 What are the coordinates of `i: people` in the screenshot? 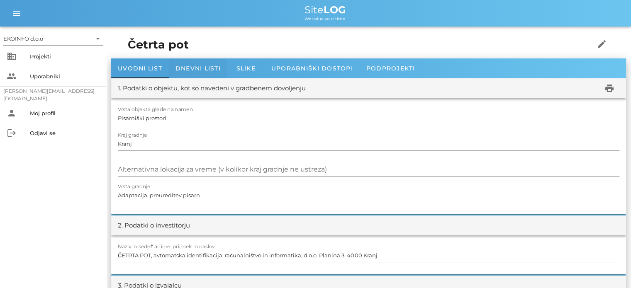 It's located at (12, 76).